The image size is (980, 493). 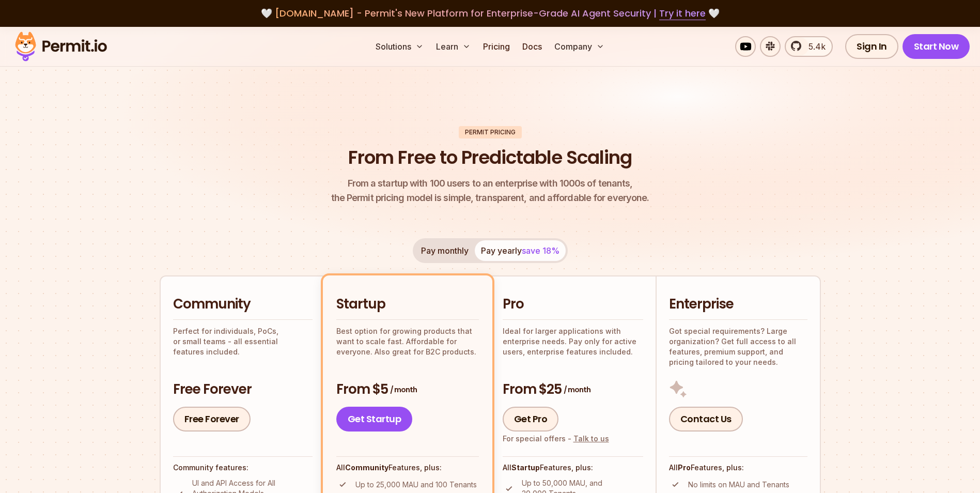 I want to click on span: From a startup with 100 users to an enterprise with 1000s of tenants,, so click(x=490, y=183).